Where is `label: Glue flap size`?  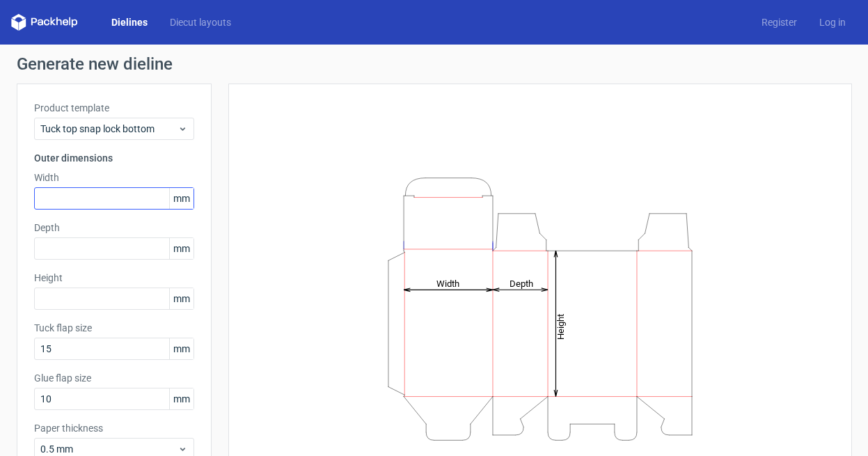 label: Glue flap size is located at coordinates (114, 378).